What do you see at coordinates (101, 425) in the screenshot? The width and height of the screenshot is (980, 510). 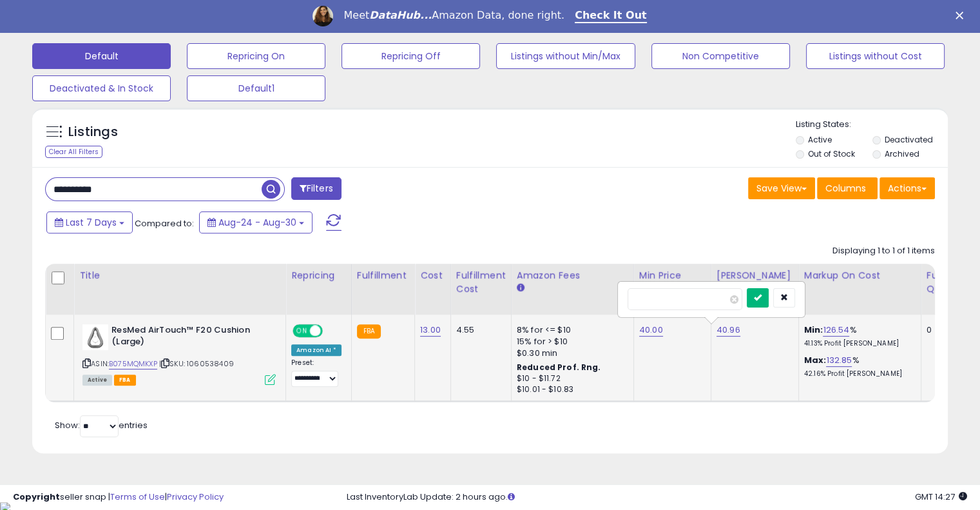 I see `span: Show: entries` at bounding box center [101, 425].